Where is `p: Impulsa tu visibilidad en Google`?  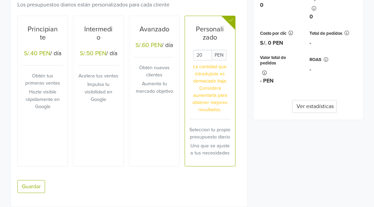 p: Impulsa tu visibilidad en Google is located at coordinates (98, 92).